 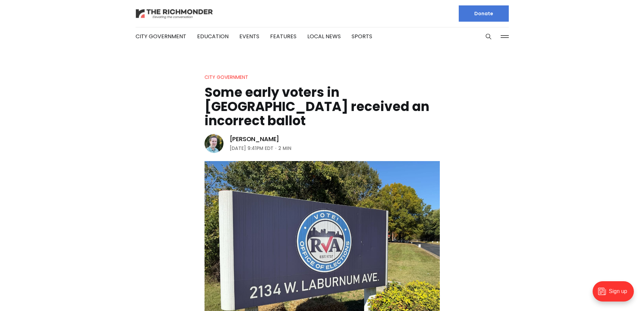 What do you see at coordinates (174, 13) in the screenshot?
I see `img: The Richmonder` at bounding box center [174, 13].